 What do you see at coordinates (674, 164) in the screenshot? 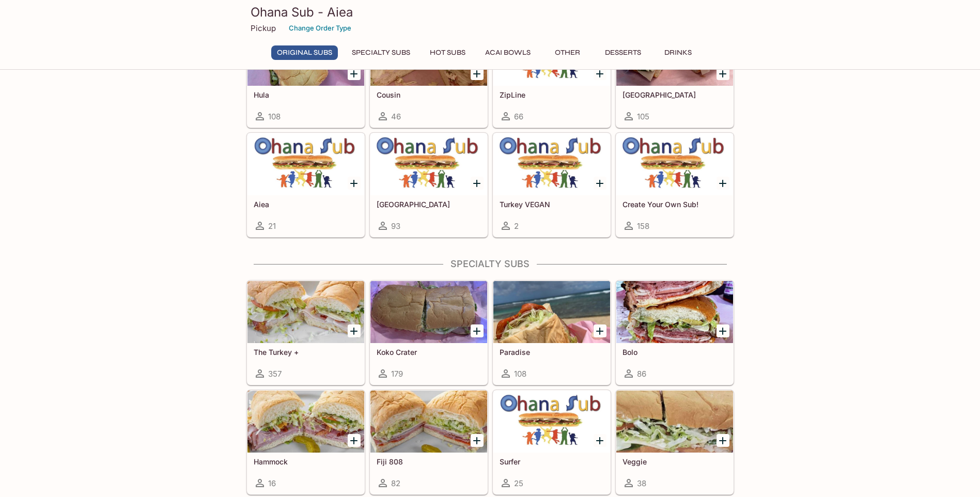
I see `div: Create Your Own Sub!` at bounding box center [674, 164].